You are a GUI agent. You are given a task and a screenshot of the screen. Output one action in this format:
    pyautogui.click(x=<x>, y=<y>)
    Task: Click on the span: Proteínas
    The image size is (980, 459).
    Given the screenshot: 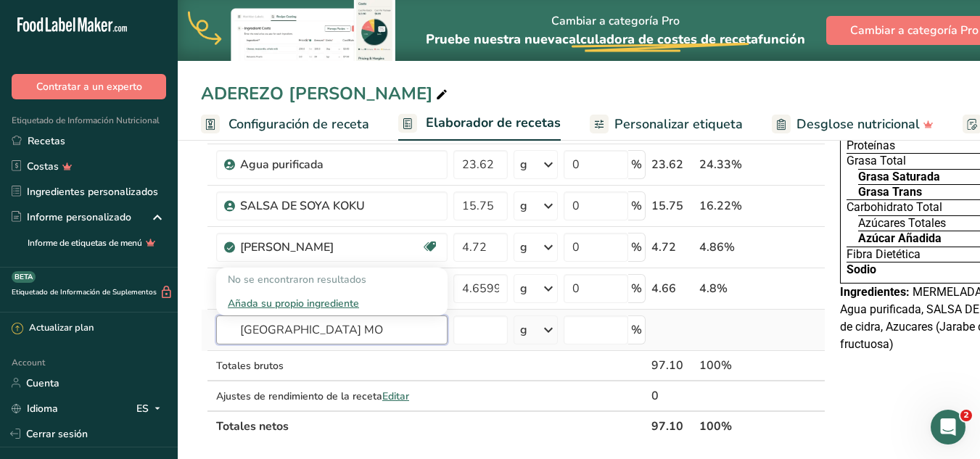 What is the action you would take?
    pyautogui.click(x=870, y=146)
    